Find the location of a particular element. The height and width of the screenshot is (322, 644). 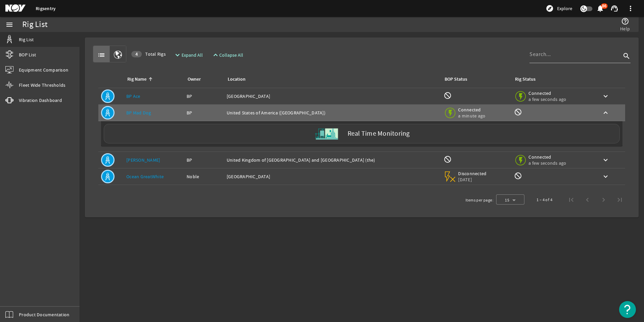

mat-icon: expand_less is located at coordinates (214, 55).